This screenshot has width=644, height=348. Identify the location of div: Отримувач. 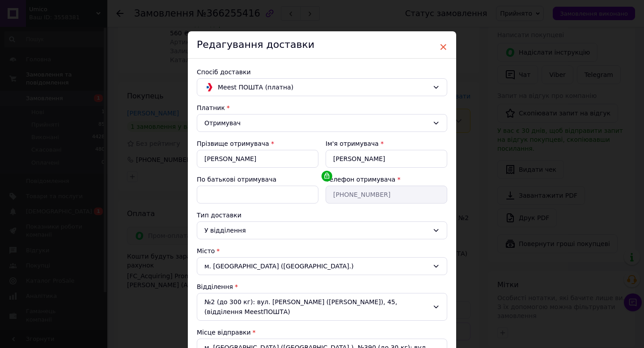
(317, 123).